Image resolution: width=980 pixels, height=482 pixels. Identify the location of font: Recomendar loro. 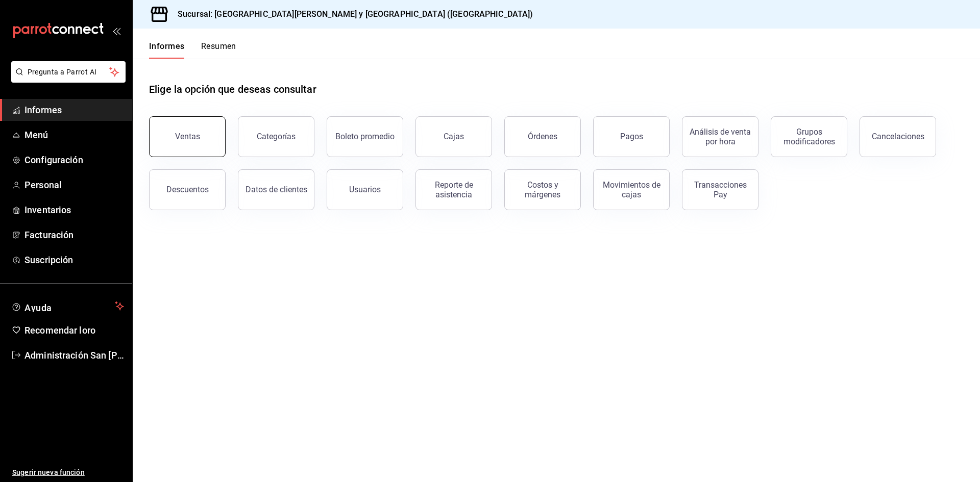
(60, 330).